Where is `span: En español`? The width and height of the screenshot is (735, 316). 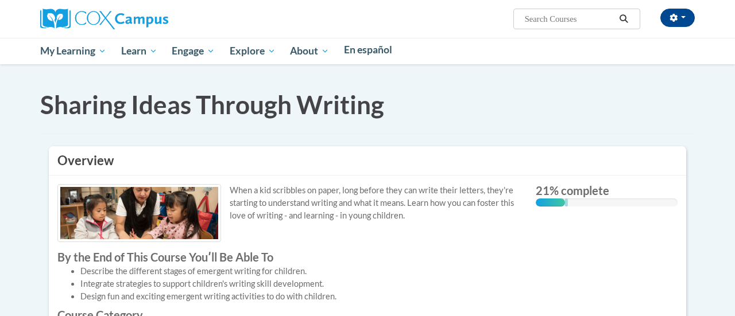
span: En español is located at coordinates (368, 49).